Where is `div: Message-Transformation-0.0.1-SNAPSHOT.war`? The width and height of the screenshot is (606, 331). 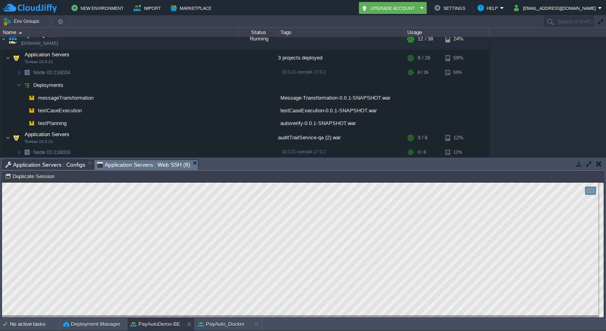
div: Message-Transformation-0.0.1-SNAPSHOT.war is located at coordinates (341, 97).